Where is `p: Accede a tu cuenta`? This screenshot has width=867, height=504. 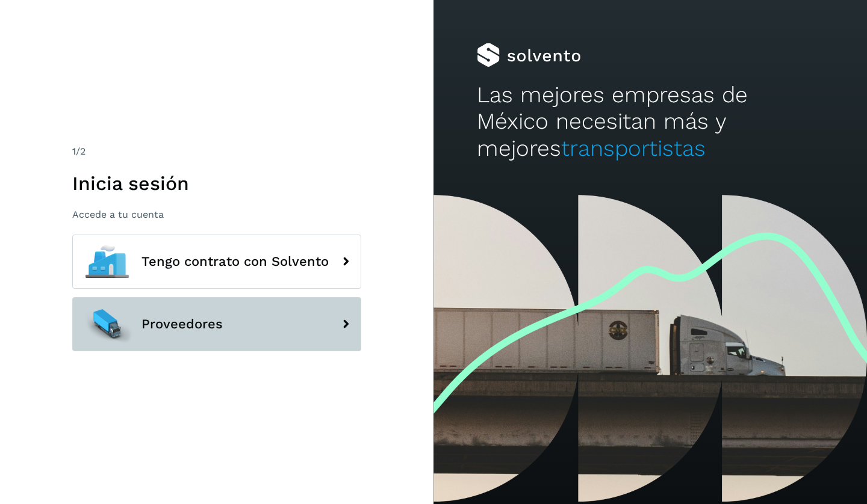
p: Accede a tu cuenta is located at coordinates (217, 214).